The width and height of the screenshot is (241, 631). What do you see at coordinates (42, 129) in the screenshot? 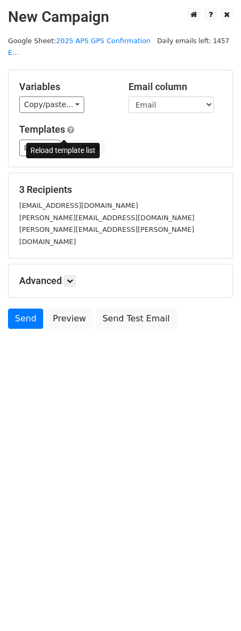
I see `a: Templates` at bounding box center [42, 129].